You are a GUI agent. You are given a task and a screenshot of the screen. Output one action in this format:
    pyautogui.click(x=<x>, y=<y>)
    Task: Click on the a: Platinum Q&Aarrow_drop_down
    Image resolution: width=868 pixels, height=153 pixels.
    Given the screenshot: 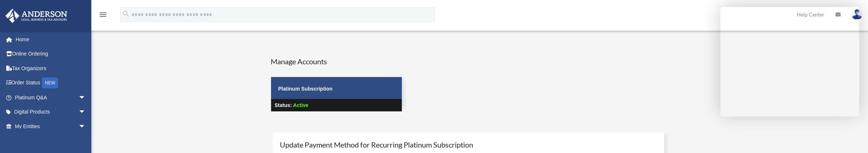 What is the action you would take?
    pyautogui.click(x=51, y=97)
    